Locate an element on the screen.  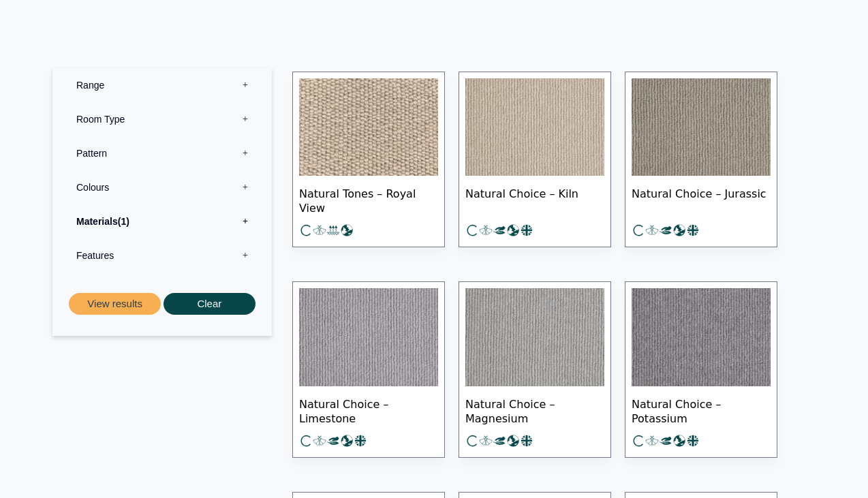
button: View results is located at coordinates (115, 304).